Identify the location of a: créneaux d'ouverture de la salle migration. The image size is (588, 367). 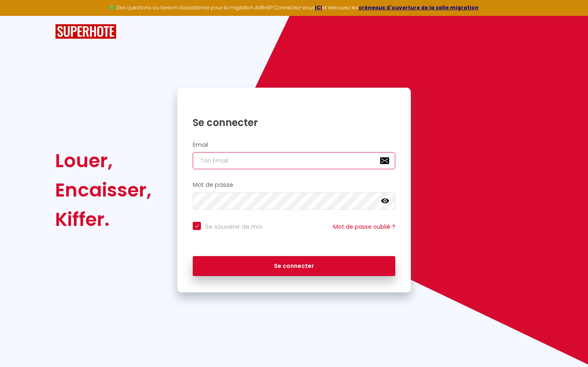
(418, 7).